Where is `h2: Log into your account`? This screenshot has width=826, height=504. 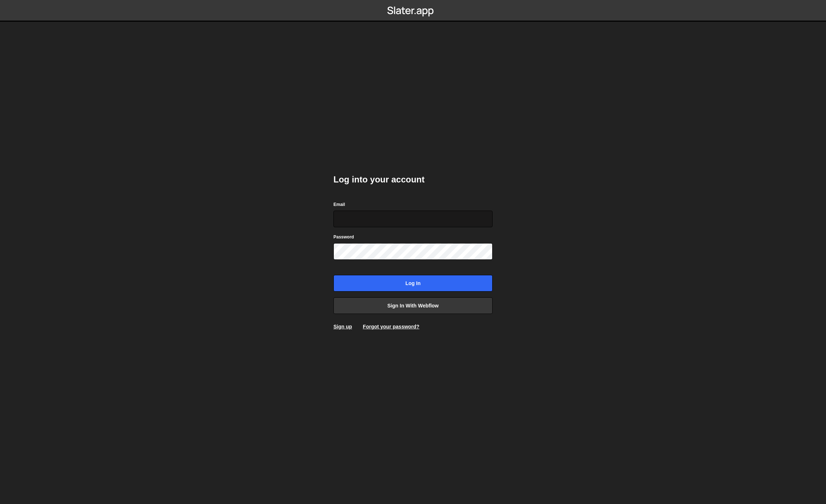
h2: Log into your account is located at coordinates (413, 180).